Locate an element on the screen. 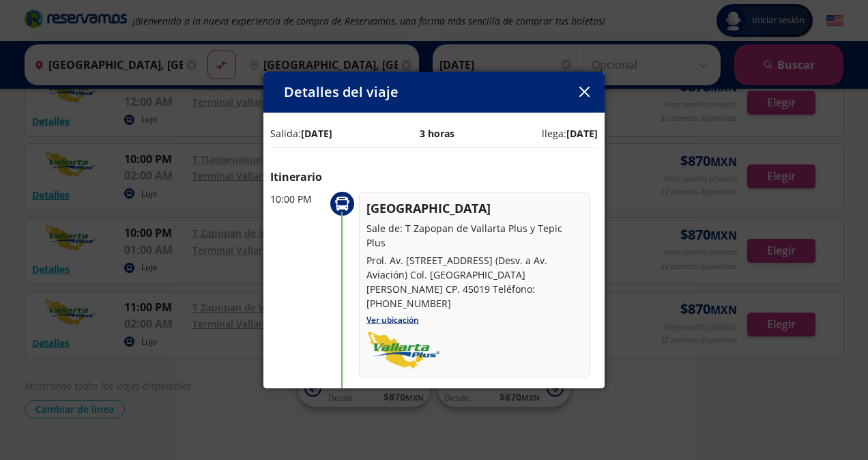 The height and width of the screenshot is (460, 868). p: Salida: is located at coordinates (301, 133).